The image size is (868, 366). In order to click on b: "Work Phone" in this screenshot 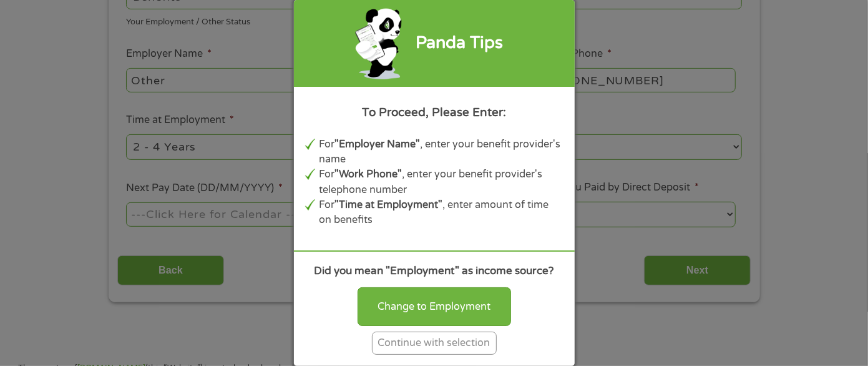, I will do `click(368, 174)`.